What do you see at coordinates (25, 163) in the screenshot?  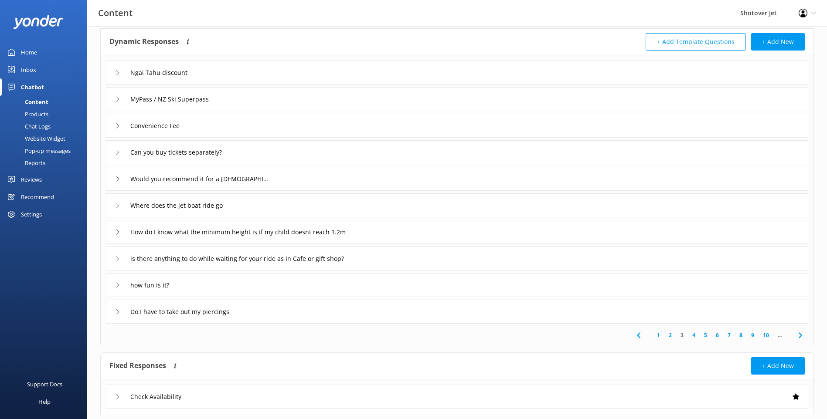 I see `div: Reports` at bounding box center [25, 163].